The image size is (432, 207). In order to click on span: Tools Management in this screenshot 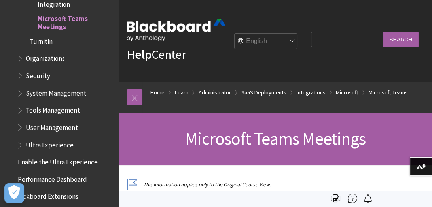, I will do `click(53, 109)`.